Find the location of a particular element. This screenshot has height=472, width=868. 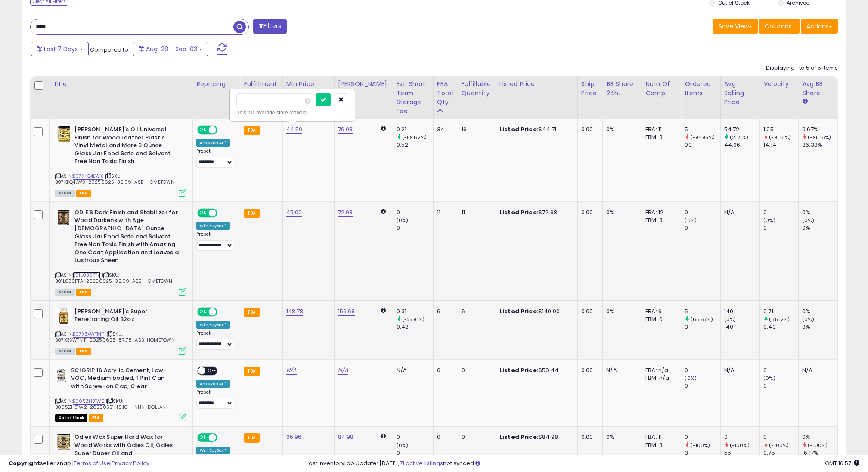

div: Ship Price is located at coordinates (589, 88).